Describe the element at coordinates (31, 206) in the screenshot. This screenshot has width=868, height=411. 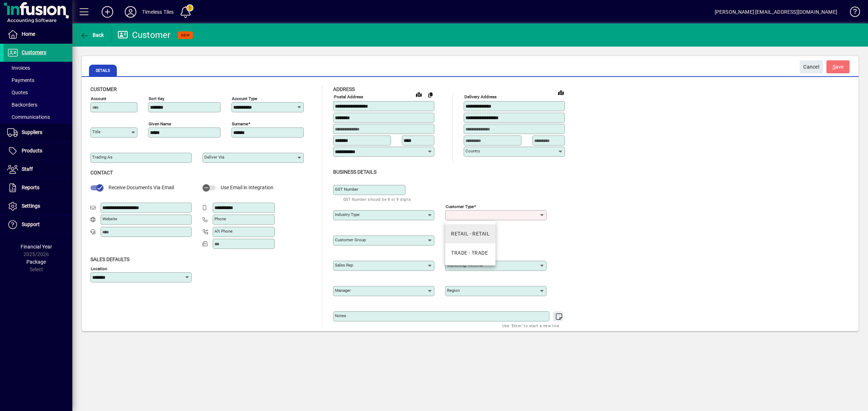
I see `span: Settings` at that location.